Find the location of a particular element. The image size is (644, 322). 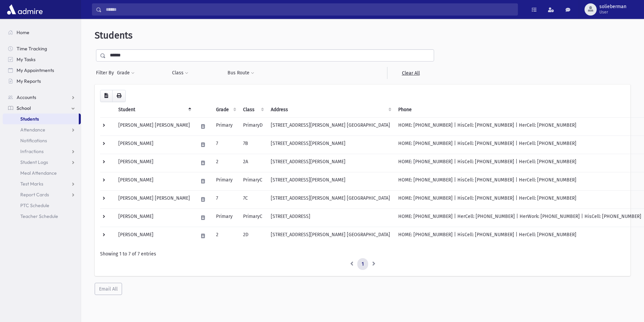

button: Print is located at coordinates (119, 96).